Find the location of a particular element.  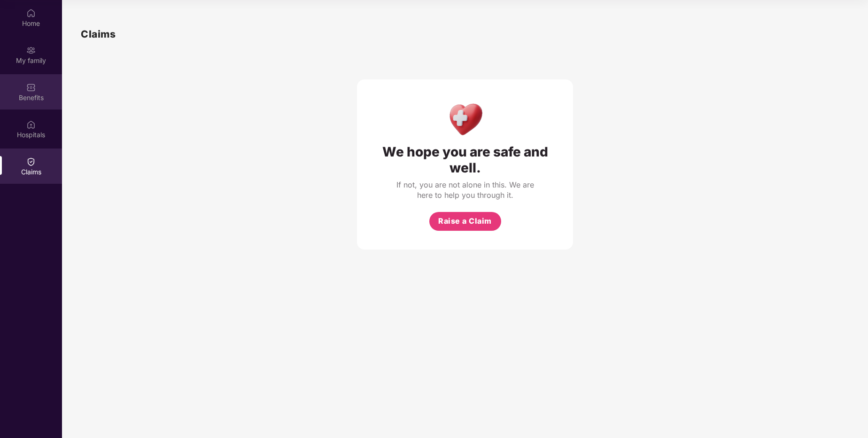

img: svg+xml;base64,PHN2ZyBpZD0iQ2xhaW0iIHhtbG5zPSJodHRwOi8vd3d3LnczLm9yZy8yMDAwL3N2ZyIgd2lkdGg9IjIwIi... is located at coordinates (31, 161).